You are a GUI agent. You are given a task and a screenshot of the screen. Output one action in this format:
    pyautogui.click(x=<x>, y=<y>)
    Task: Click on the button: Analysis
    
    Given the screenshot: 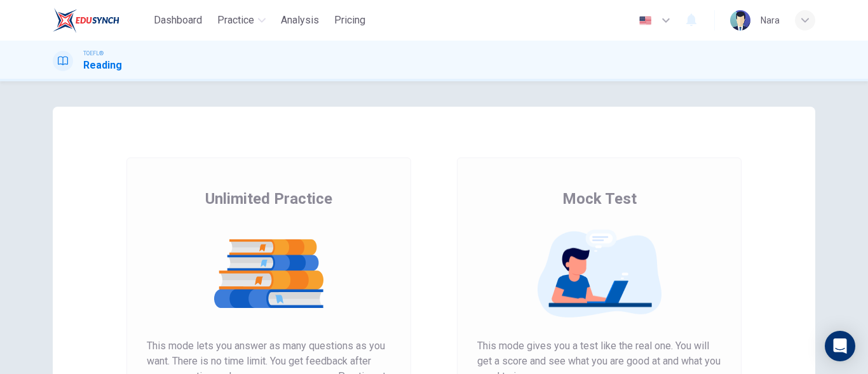 What is the action you would take?
    pyautogui.click(x=300, y=20)
    